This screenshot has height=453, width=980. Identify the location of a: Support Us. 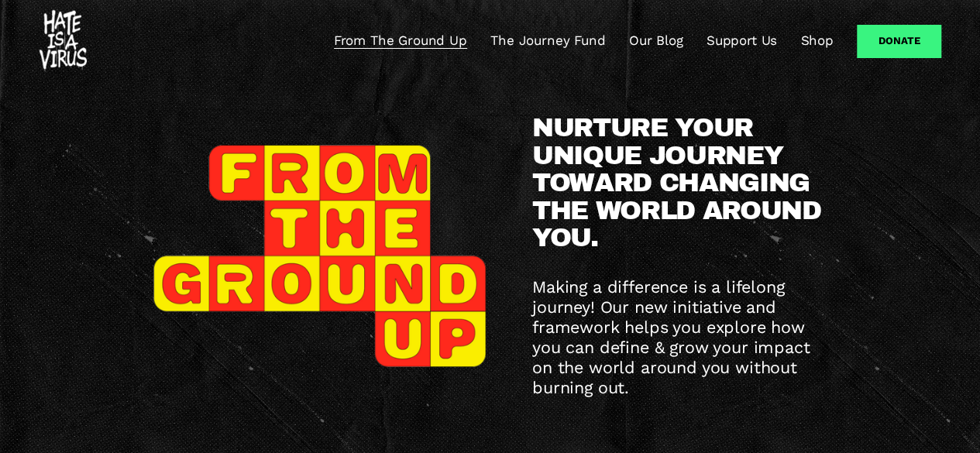
(741, 41).